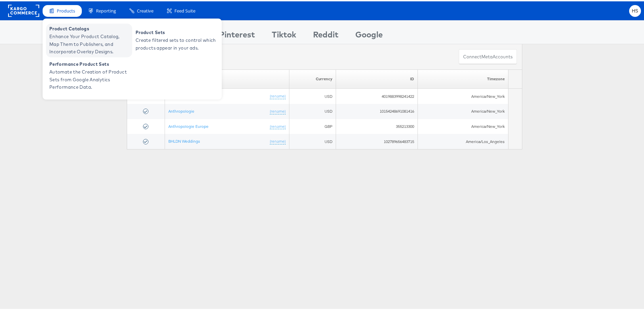  Describe the element at coordinates (185, 10) in the screenshot. I see `span: Feed Suite` at that location.